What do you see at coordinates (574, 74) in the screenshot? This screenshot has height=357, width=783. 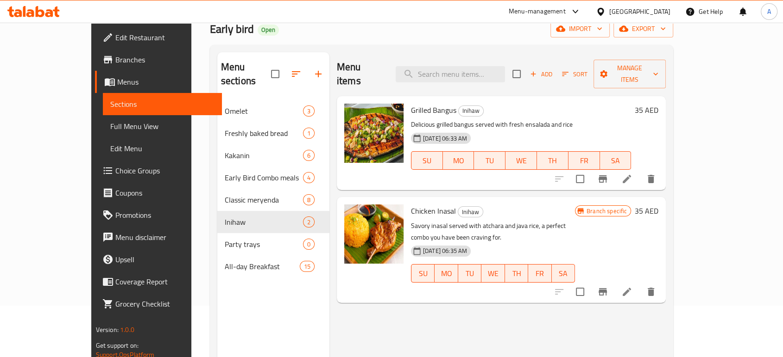 I see `span: Sort` at bounding box center [574, 74].